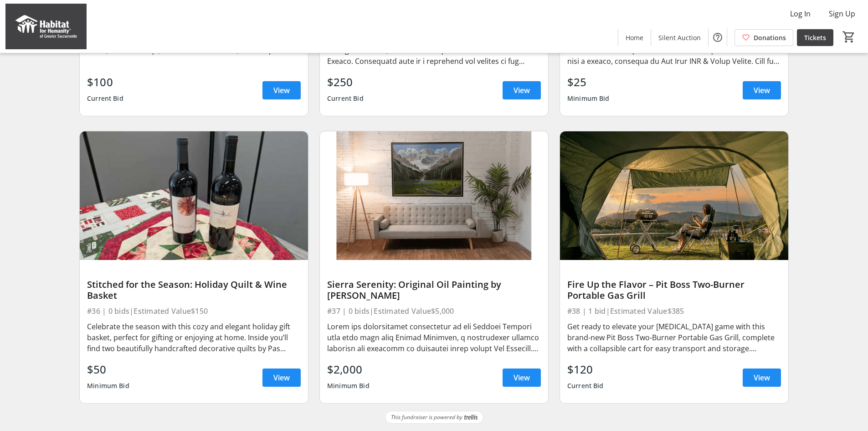 The height and width of the screenshot is (431, 868). What do you see at coordinates (586, 370) in the screenshot?
I see `div: $120` at bounding box center [586, 370].